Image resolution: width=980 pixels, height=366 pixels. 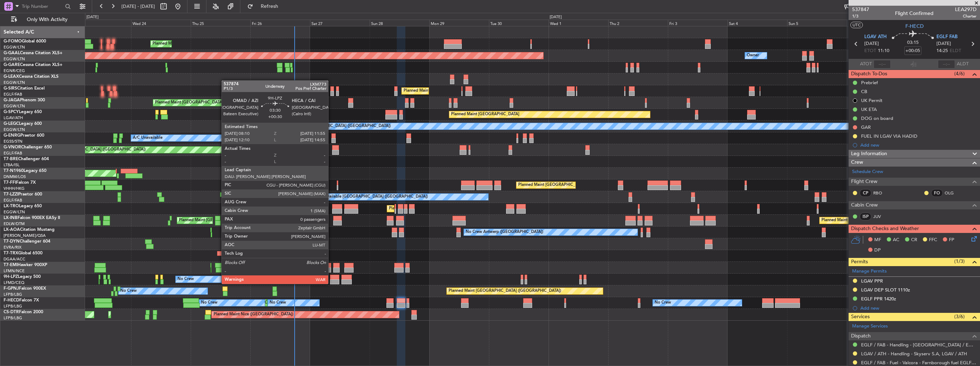 I want to click on div: Wed 1, so click(x=578, y=23).